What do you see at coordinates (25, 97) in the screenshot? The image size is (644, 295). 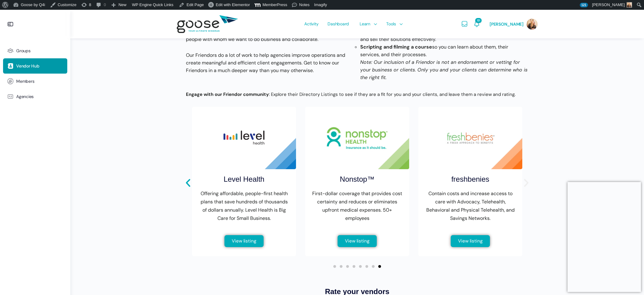 I see `span: Agencies` at bounding box center [25, 97].